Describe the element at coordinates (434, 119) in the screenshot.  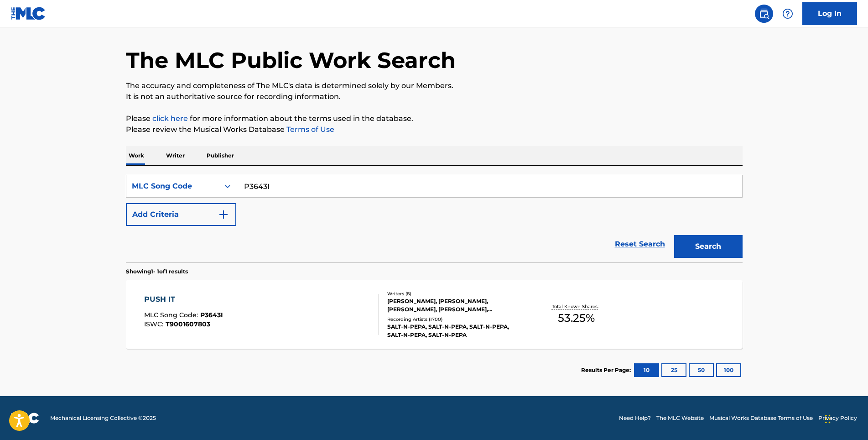
I see `p: Please for more information about the terms used in the database.` at that location.